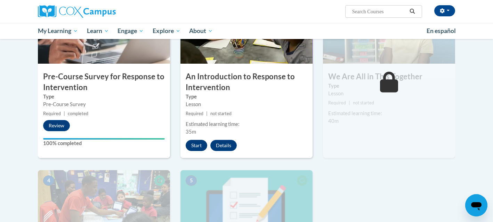 The height and width of the screenshot is (222, 493). I want to click on div: Main menu, so click(247, 31).